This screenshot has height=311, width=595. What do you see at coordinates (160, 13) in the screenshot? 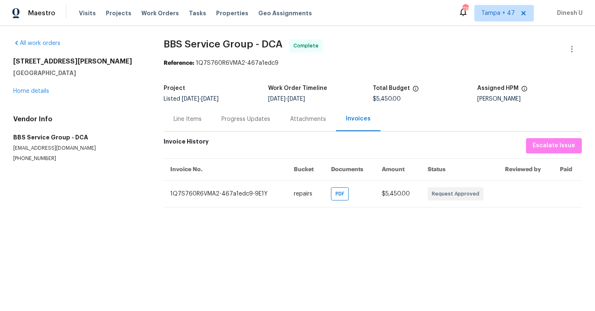
I see `span: Work Orders` at bounding box center [160, 13].